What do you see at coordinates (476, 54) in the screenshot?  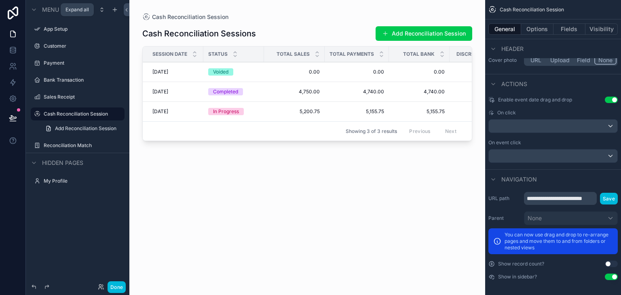 I see `span: Discrepancies` at bounding box center [476, 54].